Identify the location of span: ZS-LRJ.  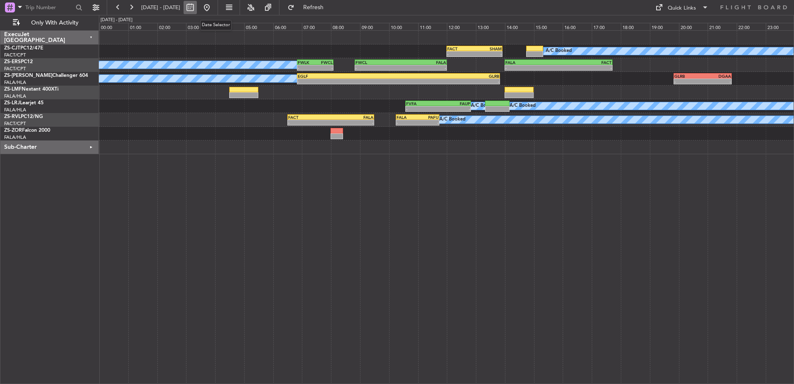
(12, 103).